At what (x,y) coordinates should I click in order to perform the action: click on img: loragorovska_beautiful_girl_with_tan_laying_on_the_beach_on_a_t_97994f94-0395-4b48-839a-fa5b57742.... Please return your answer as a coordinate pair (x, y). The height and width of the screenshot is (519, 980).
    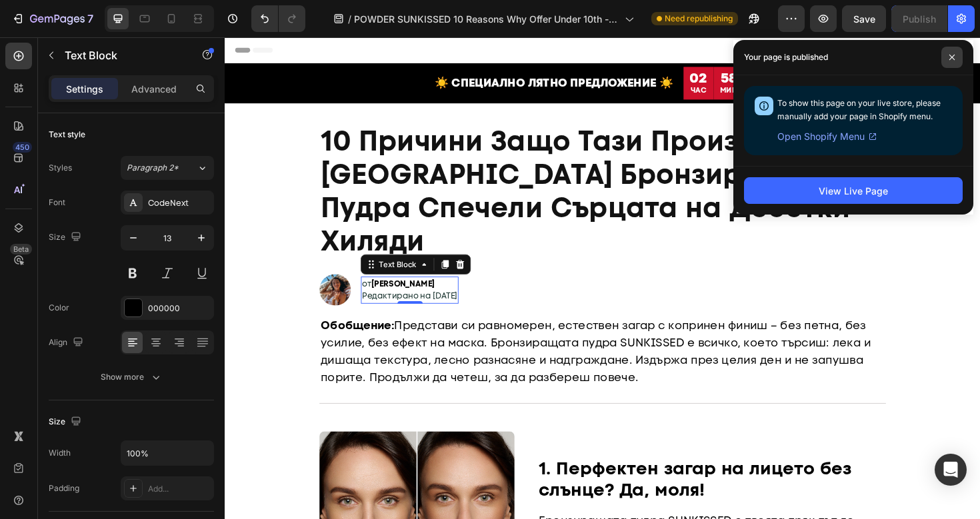
    Looking at the image, I should click on (116, 268).